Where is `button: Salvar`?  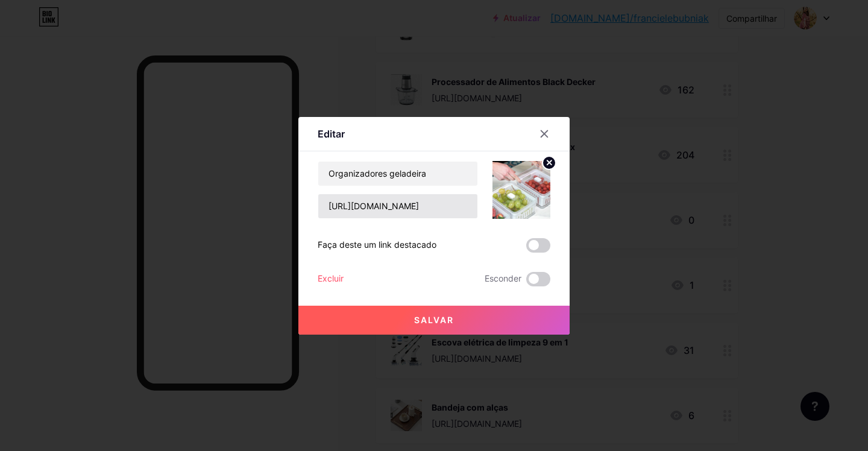 button: Salvar is located at coordinates (434, 320).